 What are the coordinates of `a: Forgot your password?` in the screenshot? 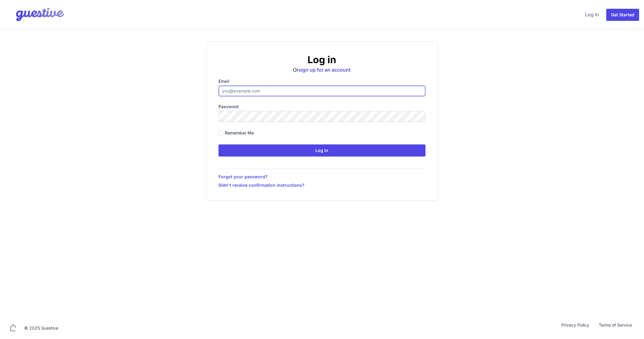 It's located at (322, 177).